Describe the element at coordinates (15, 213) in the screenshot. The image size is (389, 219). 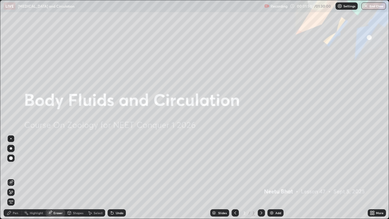
I see `div: Pen` at that location.